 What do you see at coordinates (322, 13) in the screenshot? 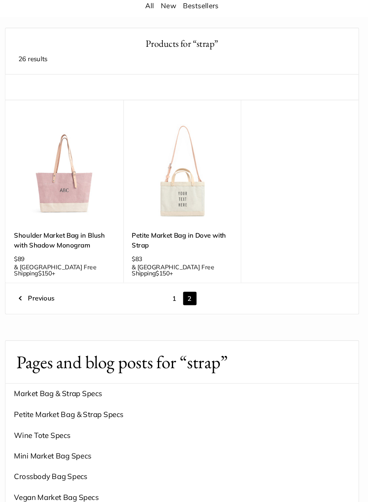
I see `a: My Account` at bounding box center [322, 13].